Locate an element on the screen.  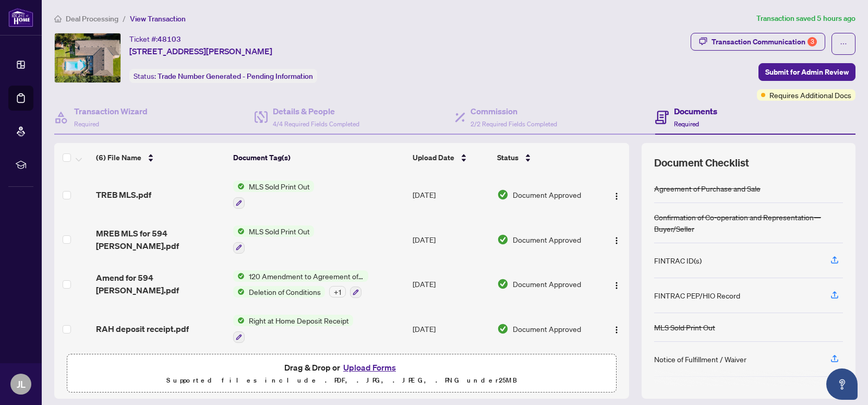
button: Upload Forms is located at coordinates (369, 367).